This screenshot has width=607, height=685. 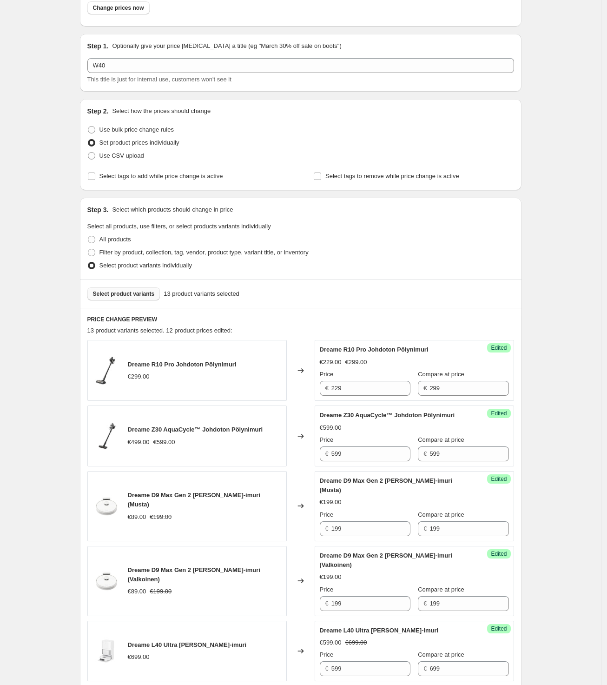 What do you see at coordinates (139, 657) in the screenshot?
I see `div: €699.00` at bounding box center [139, 657].